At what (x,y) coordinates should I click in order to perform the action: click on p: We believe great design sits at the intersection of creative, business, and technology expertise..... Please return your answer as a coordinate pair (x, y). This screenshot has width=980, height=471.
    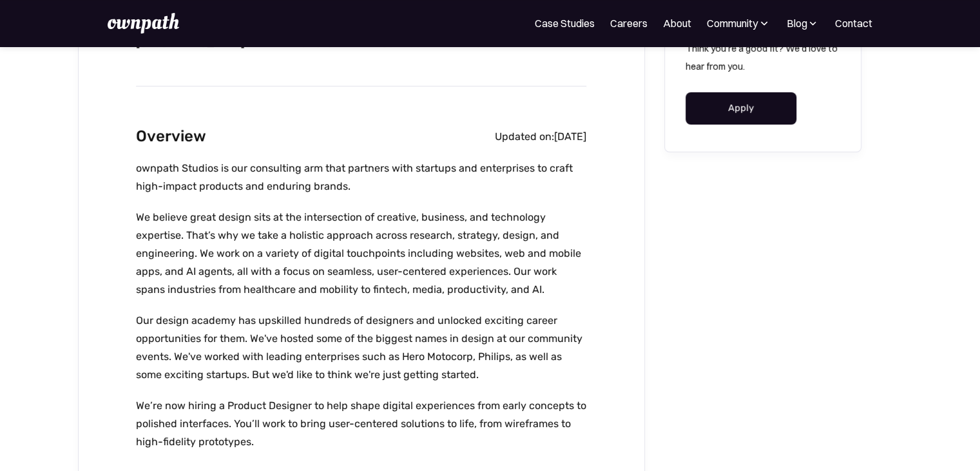
    Looking at the image, I should click on (361, 254).